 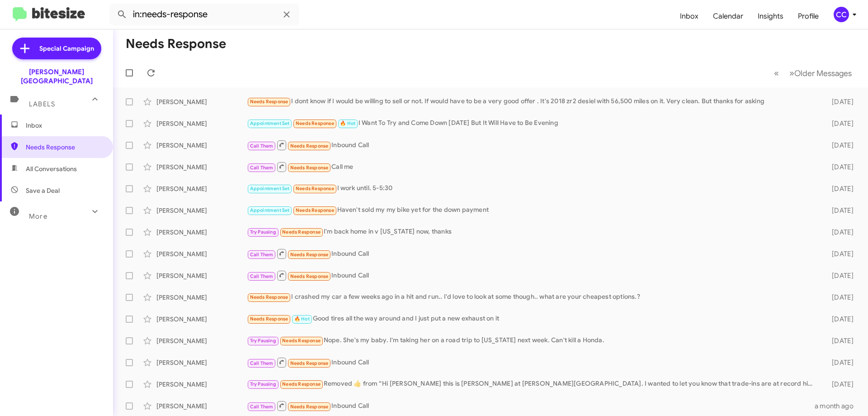 I want to click on div: Good tires all the way around and I just put a new exhaust on it, so click(x=532, y=319).